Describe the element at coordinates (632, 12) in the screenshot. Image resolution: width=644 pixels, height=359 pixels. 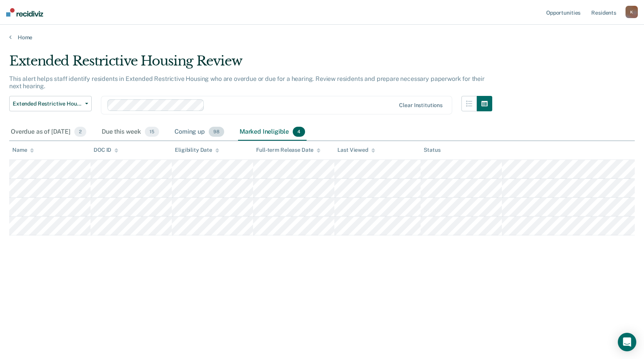
I see `div: K` at that location.